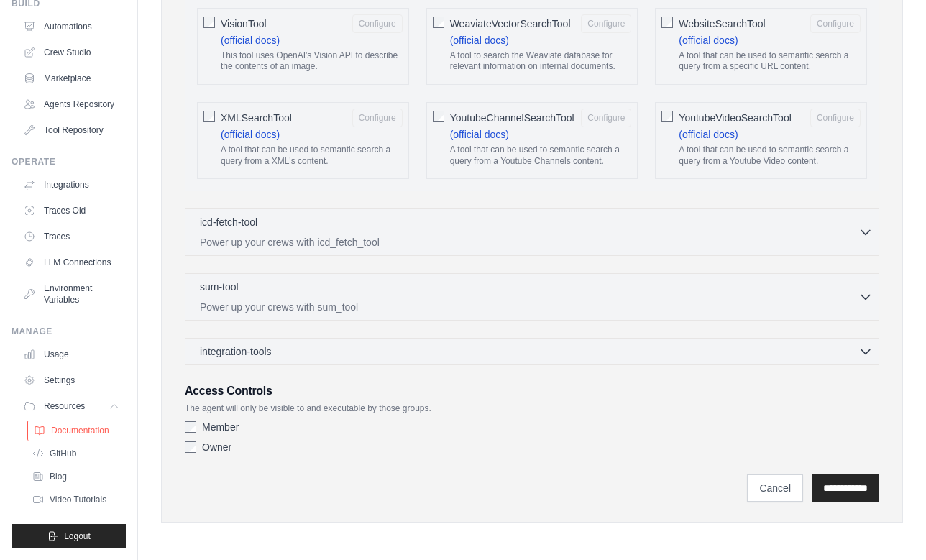 Image resolution: width=926 pixels, height=560 pixels. I want to click on button: XMLSearchTool (official docs) A tool that can be used to semantic search a query from a XML's con..., so click(377, 118).